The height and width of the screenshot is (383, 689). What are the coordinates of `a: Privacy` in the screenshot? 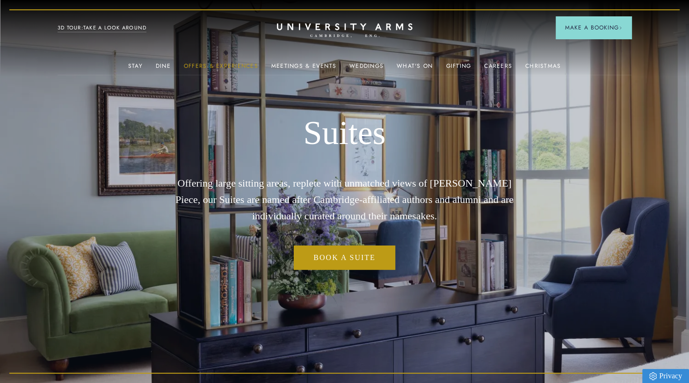 It's located at (666, 376).